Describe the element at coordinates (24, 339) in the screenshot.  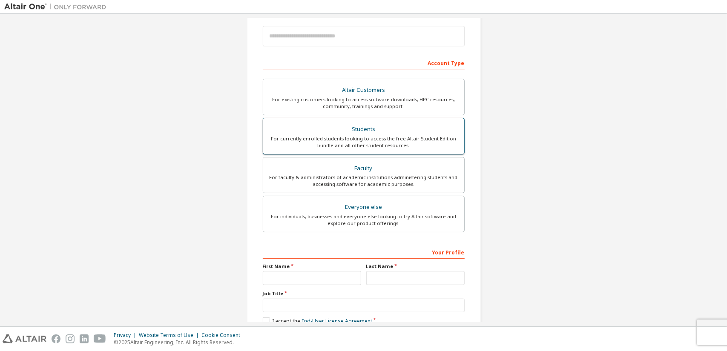
I see `img: altair_logo.svg` at that location.